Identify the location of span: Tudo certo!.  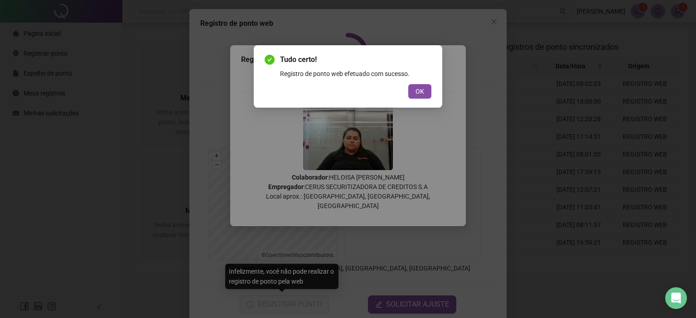
(356, 60).